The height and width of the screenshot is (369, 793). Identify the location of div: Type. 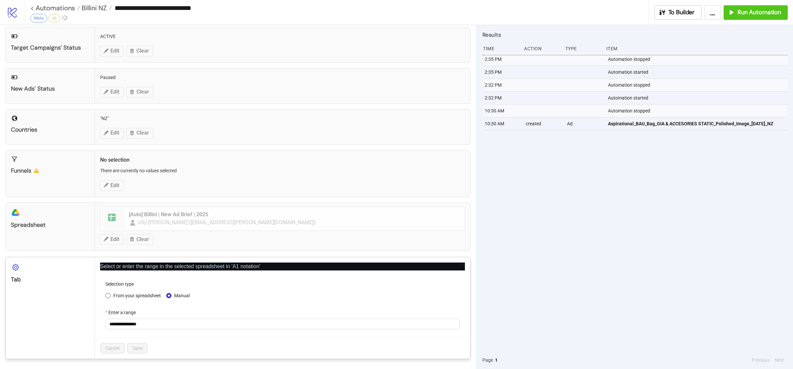
(583, 49).